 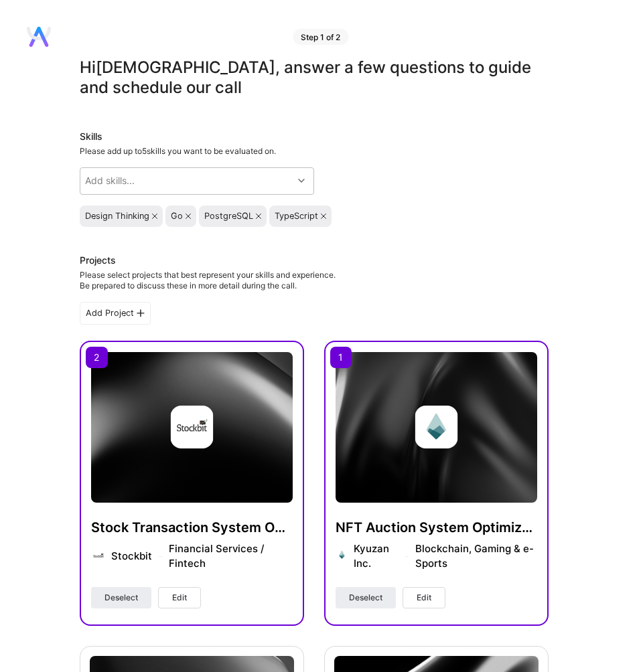 I want to click on div: Projects, so click(x=98, y=261).